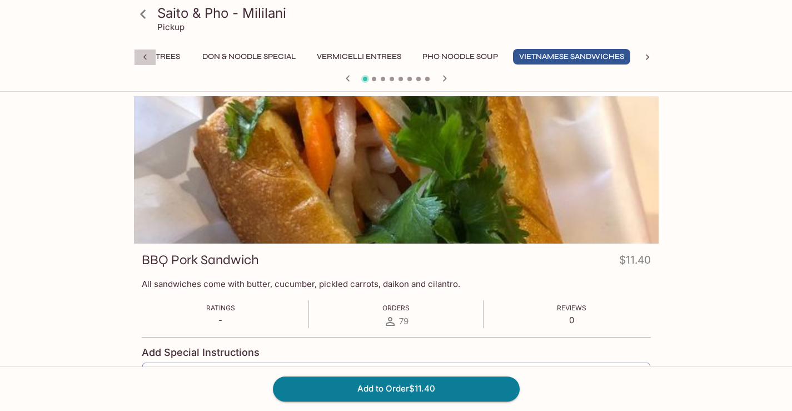 The width and height of the screenshot is (792, 411). What do you see at coordinates (200, 259) in the screenshot?
I see `h3: BBQ Pork Sandwich` at bounding box center [200, 259].